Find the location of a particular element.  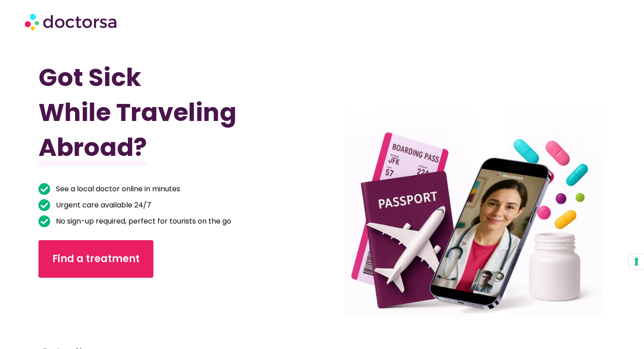

a: Find a treatment is located at coordinates (96, 259).